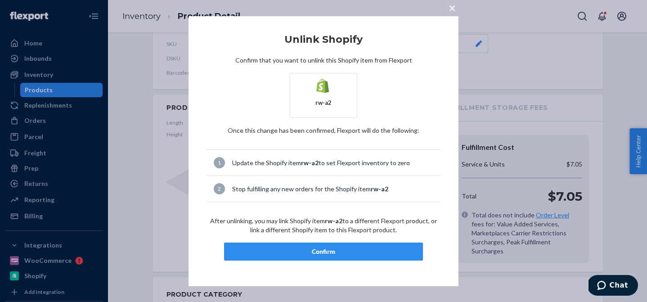 The image size is (647, 302). What do you see at coordinates (333, 163) in the screenshot?
I see `div: Update the Shopify item to set Flexport inventory to zero` at bounding box center [333, 163].